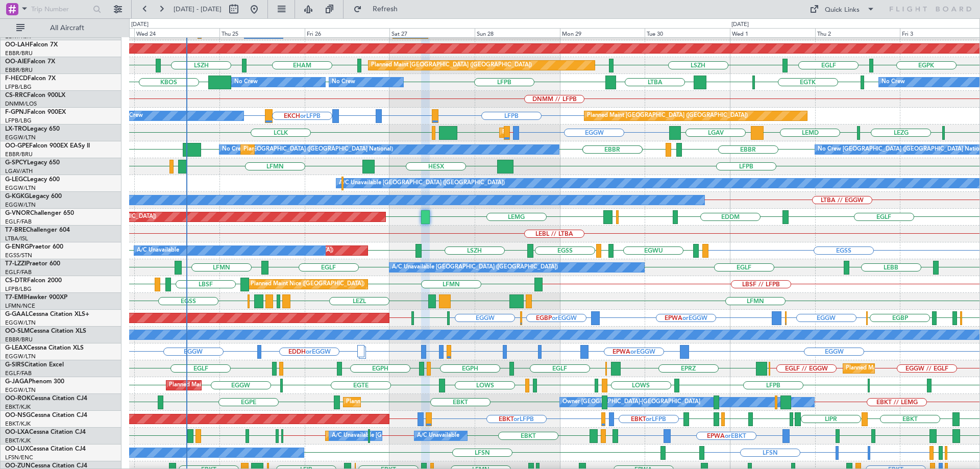 Image resolution: width=980 pixels, height=469 pixels. Describe the element at coordinates (32, 264) in the screenshot. I see `a: T7-LZZIPraetor 600` at that location.